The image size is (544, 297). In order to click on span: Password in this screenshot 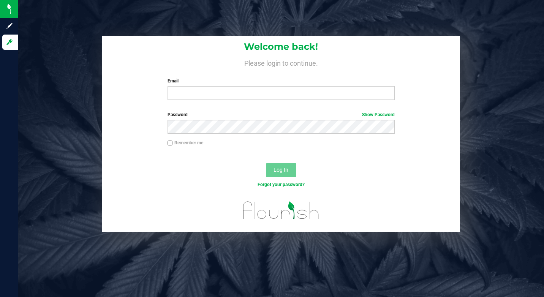, I will do `click(177, 115)`.